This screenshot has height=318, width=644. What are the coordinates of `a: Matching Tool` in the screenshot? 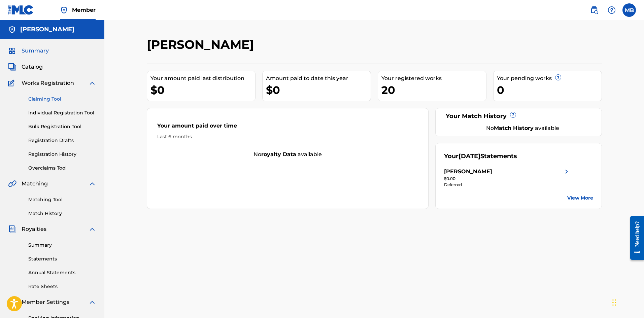 It's located at (62, 200).